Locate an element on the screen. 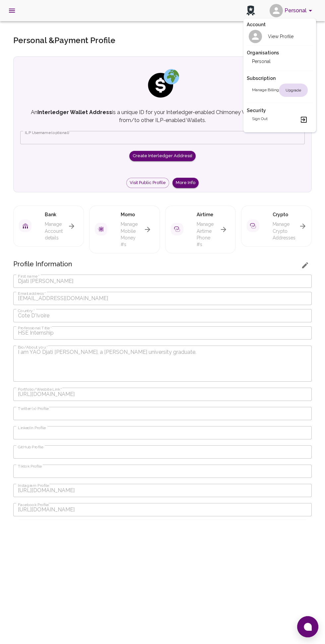  h2: Security is located at coordinates (280, 111).